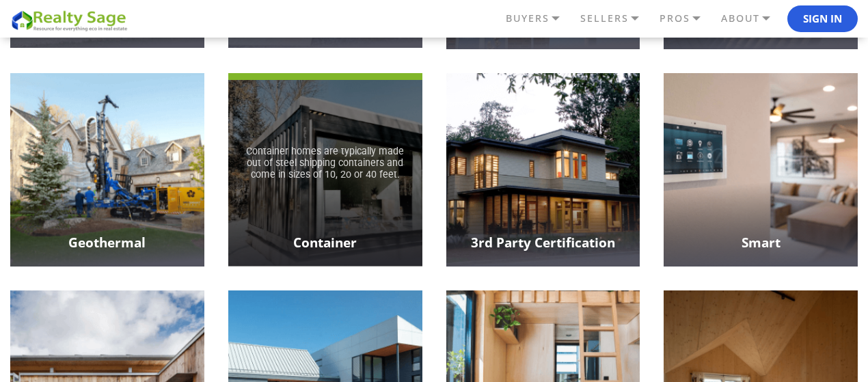 The image size is (868, 382). I want to click on a: 3rd Party Certification, so click(543, 170).